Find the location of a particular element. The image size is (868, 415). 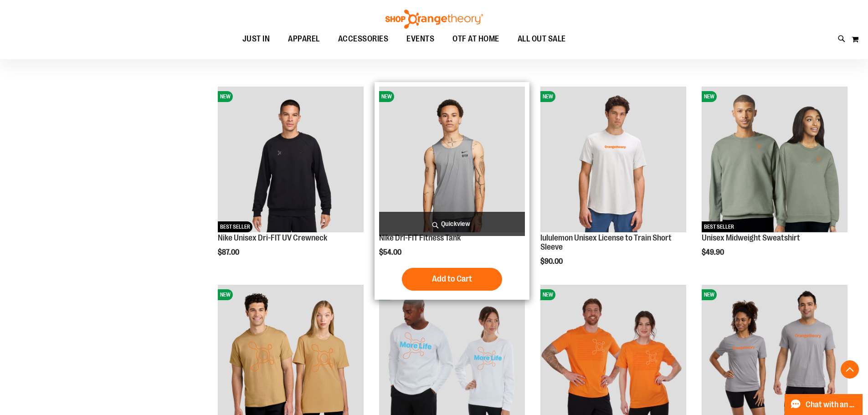

img: Nike Unisex Dri-FIT UV Crewneck is located at coordinates (290, 160).